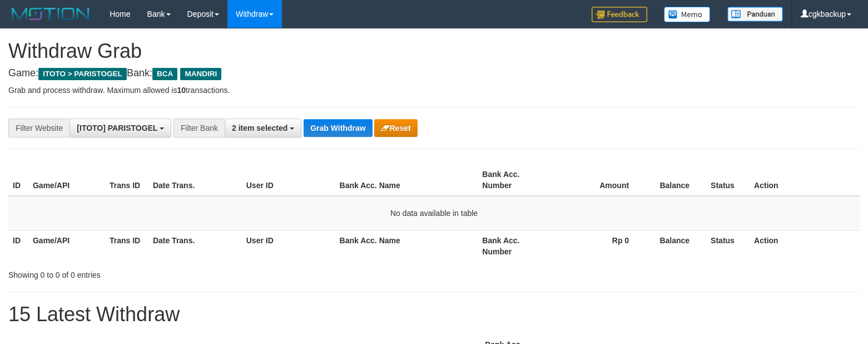 Image resolution: width=868 pixels, height=344 pixels. Describe the element at coordinates (82, 74) in the screenshot. I see `span: ITOTO > PARISTOGEL` at that location.